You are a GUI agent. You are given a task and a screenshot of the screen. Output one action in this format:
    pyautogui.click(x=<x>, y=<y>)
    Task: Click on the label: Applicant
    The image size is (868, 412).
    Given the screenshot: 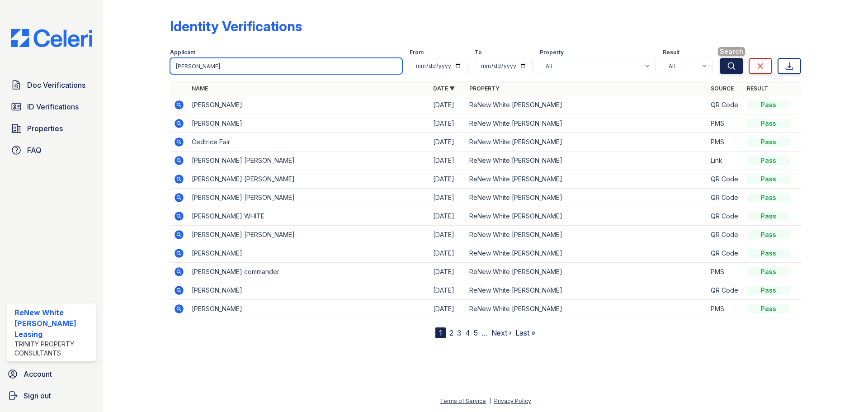 What is the action you would take?
    pyautogui.click(x=182, y=53)
    